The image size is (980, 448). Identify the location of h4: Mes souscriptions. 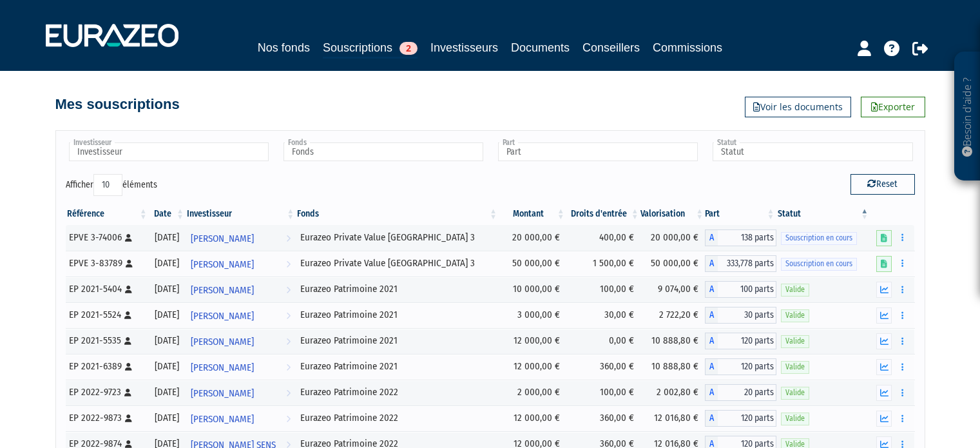
(117, 104).